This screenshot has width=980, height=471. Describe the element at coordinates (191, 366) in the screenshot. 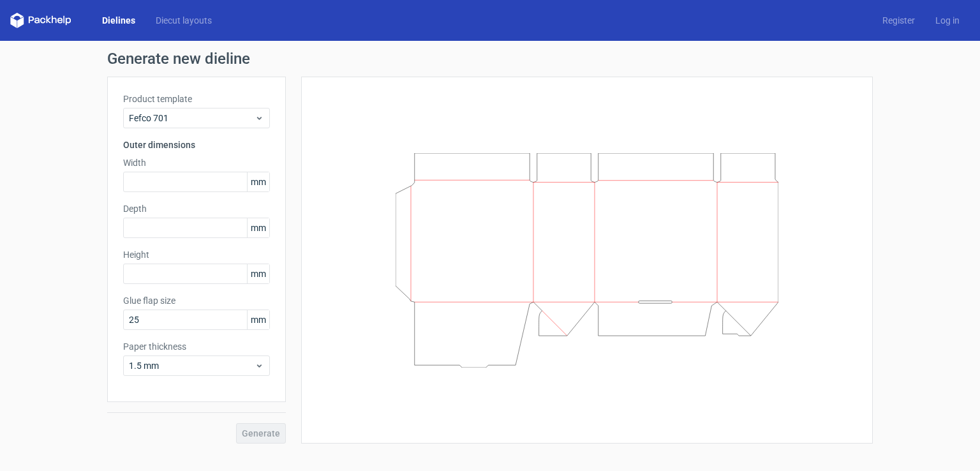

I see `span: 1.5 mm` at that location.